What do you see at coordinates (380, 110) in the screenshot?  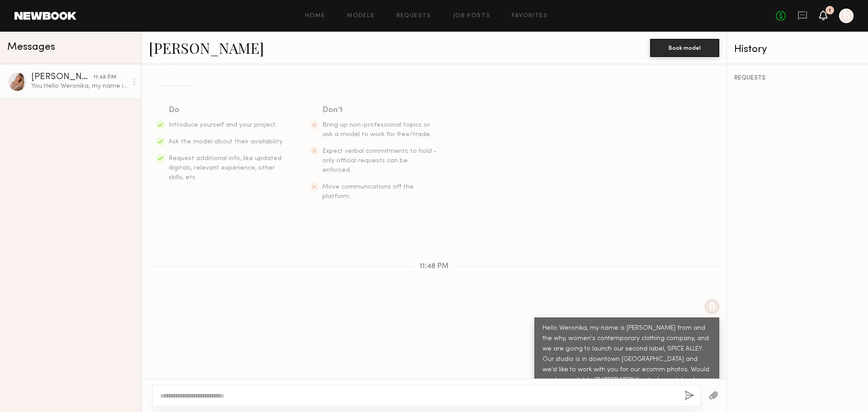 I see `div: Don’t` at bounding box center [380, 110].